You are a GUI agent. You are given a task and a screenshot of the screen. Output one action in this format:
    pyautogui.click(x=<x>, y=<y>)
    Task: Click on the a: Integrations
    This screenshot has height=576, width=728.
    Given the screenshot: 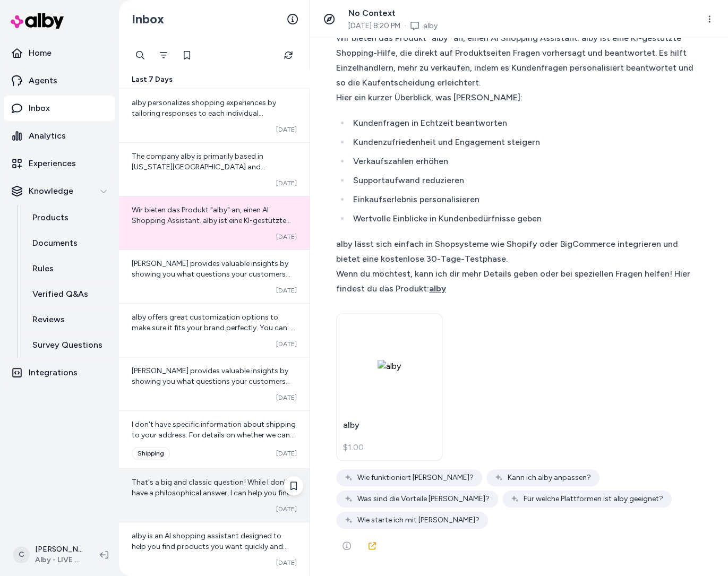 What is the action you would take?
    pyautogui.click(x=60, y=372)
    